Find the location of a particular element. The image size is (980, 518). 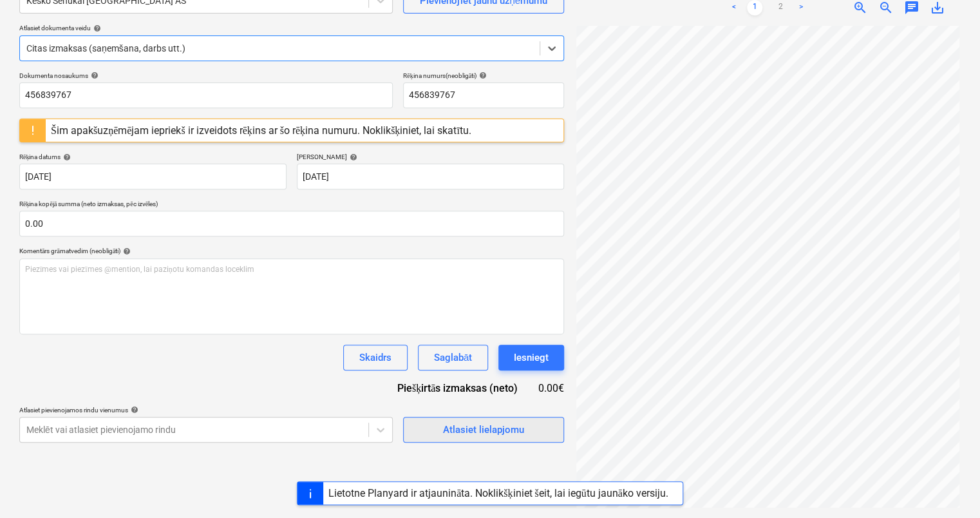

input: Rēķina datums nav norādīts is located at coordinates (153, 176).